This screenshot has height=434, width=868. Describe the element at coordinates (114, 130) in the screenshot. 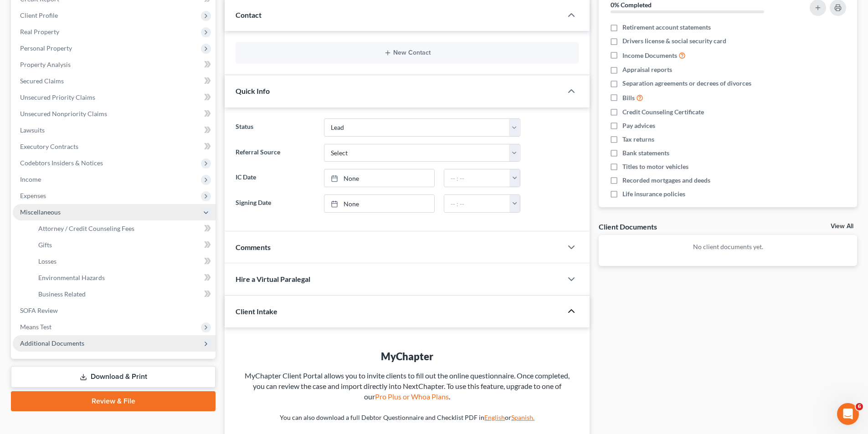

I see `a: Lawsuits` at that location.